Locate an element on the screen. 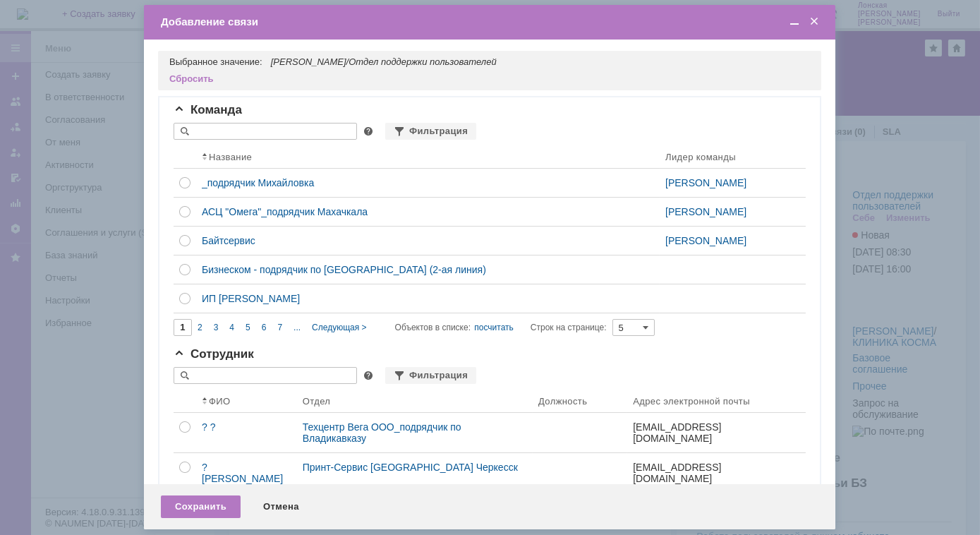 The image size is (980, 535). span: Команда is located at coordinates (207, 110).